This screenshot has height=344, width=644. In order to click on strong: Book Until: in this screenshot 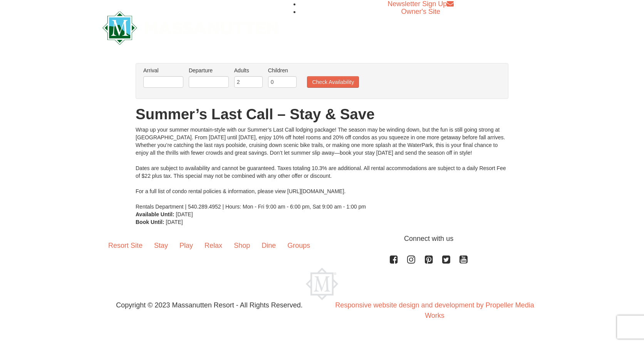, I will do `click(150, 222)`.